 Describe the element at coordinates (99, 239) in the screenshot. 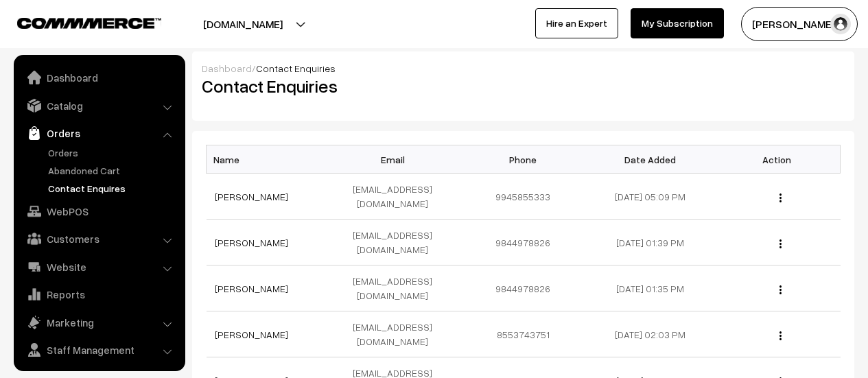

I see `a: Customers` at that location.